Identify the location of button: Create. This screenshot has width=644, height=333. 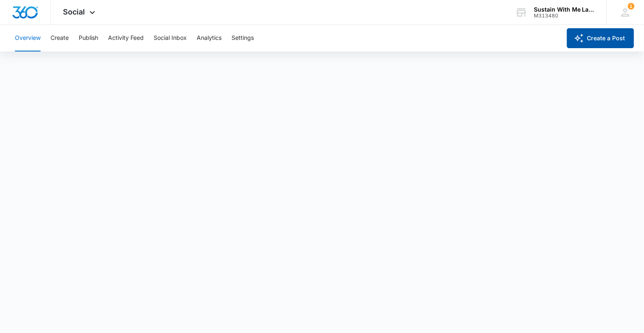
(60, 39).